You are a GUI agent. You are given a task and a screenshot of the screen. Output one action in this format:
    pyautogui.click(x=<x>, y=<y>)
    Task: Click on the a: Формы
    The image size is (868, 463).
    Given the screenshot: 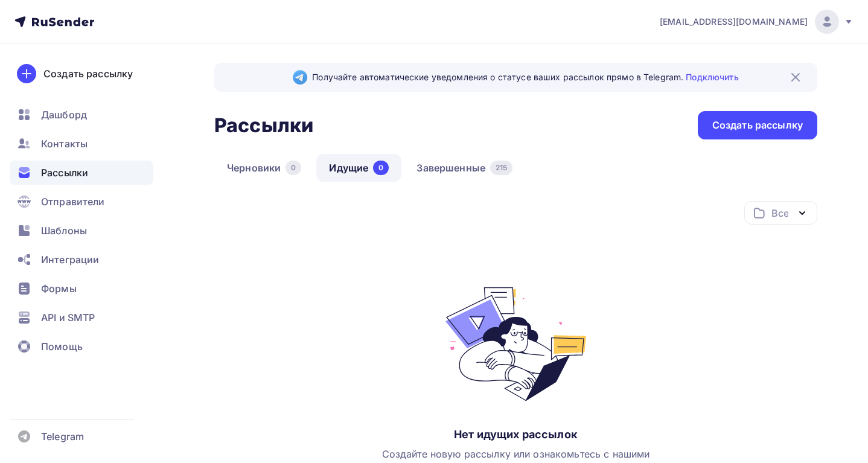 What is the action you would take?
    pyautogui.click(x=82, y=289)
    